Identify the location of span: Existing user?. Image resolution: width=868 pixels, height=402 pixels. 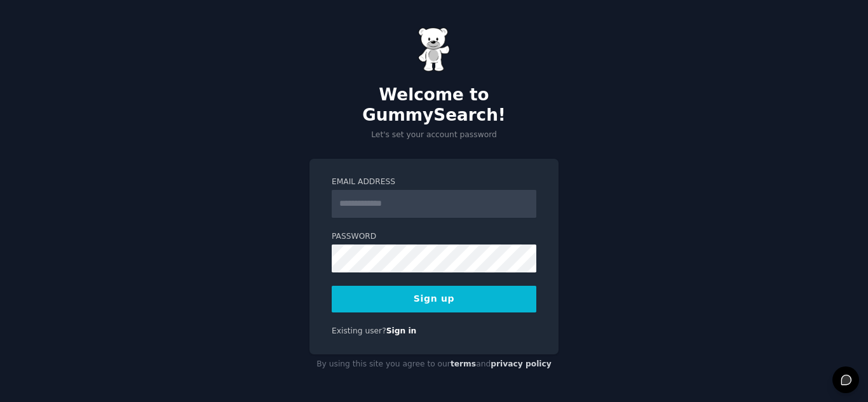
(359, 331).